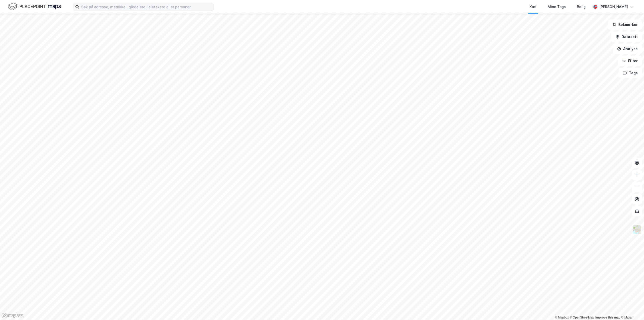  What do you see at coordinates (13, 315) in the screenshot?
I see `a: Mapbox homepage` at bounding box center [13, 315].